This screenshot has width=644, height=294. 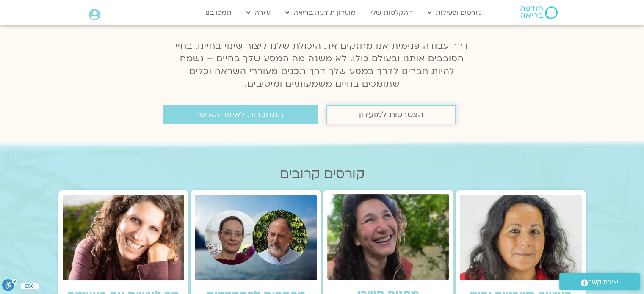 What do you see at coordinates (240, 115) in the screenshot?
I see `span: התחברות לאיזור האישי` at bounding box center [240, 115].